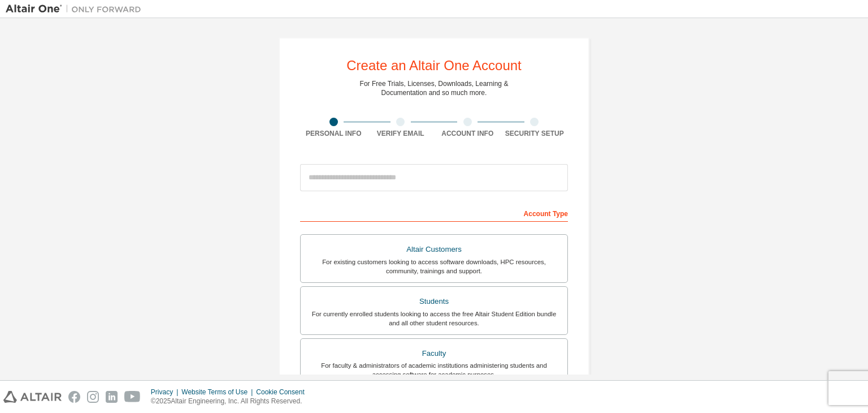 The height and width of the screenshot is (413, 868). What do you see at coordinates (535, 134) in the screenshot?
I see `div: Security Setup` at bounding box center [535, 134].